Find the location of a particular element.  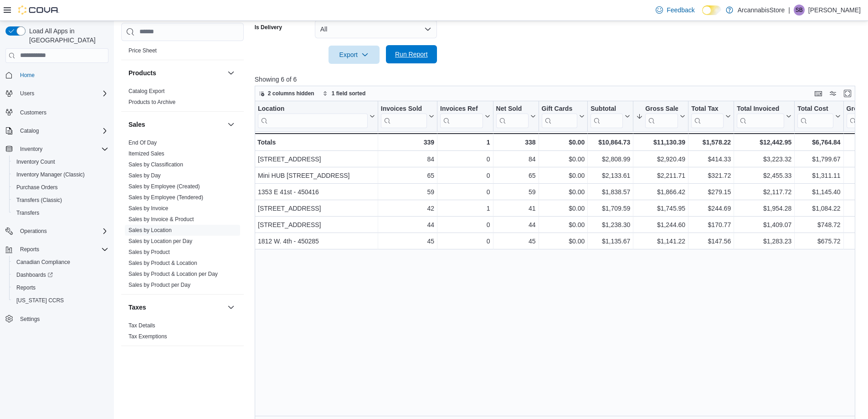

span: Catalog is located at coordinates (29, 131).